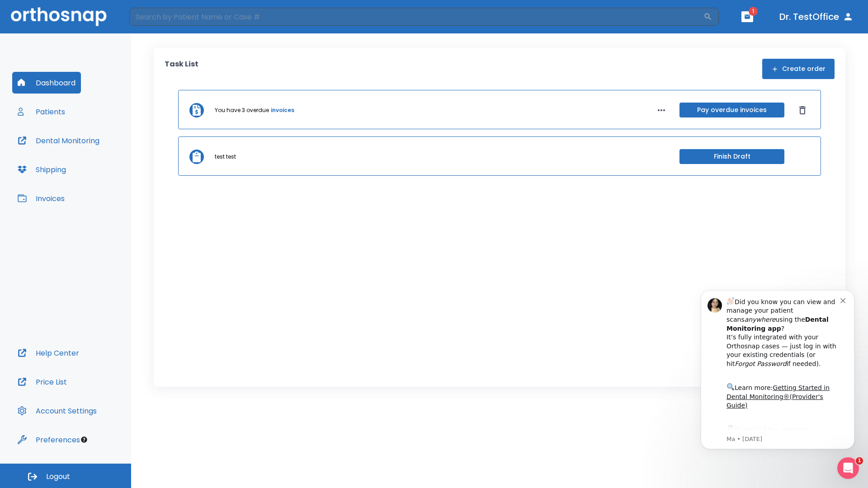  I want to click on b: Dental Monitoring app, so click(90, 47).